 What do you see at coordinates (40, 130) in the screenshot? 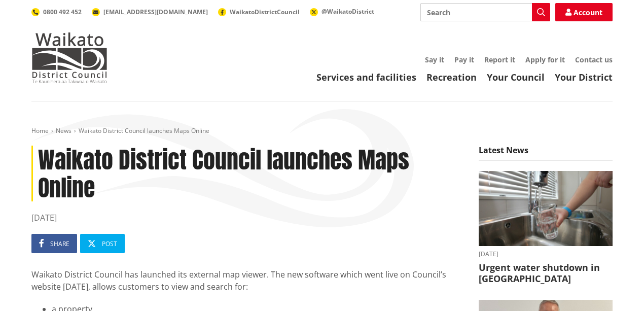
I see `a: Home` at bounding box center [40, 130].